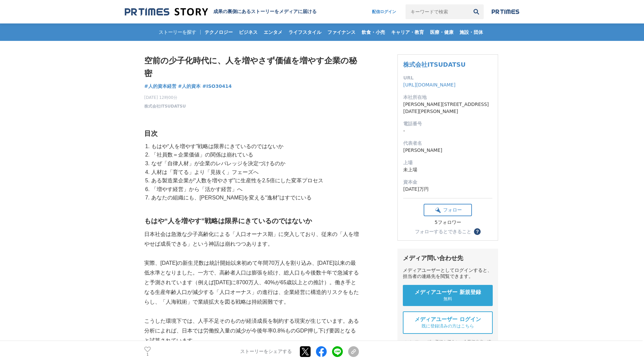 The width and height of the screenshot is (644, 362). I want to click on span: #人的資本経営, so click(160, 86).